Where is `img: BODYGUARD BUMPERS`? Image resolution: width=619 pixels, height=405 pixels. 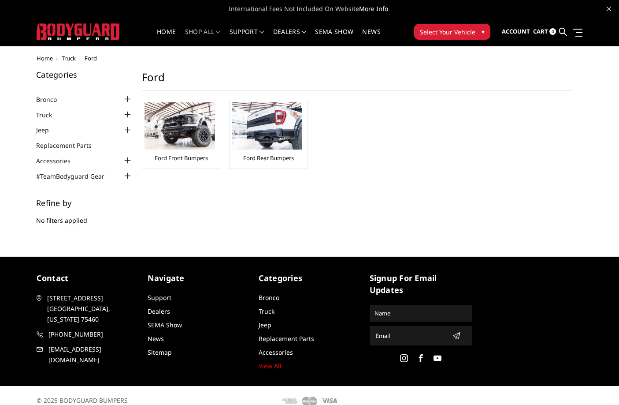
img: BODYGUARD BUMPERS is located at coordinates (78, 31).